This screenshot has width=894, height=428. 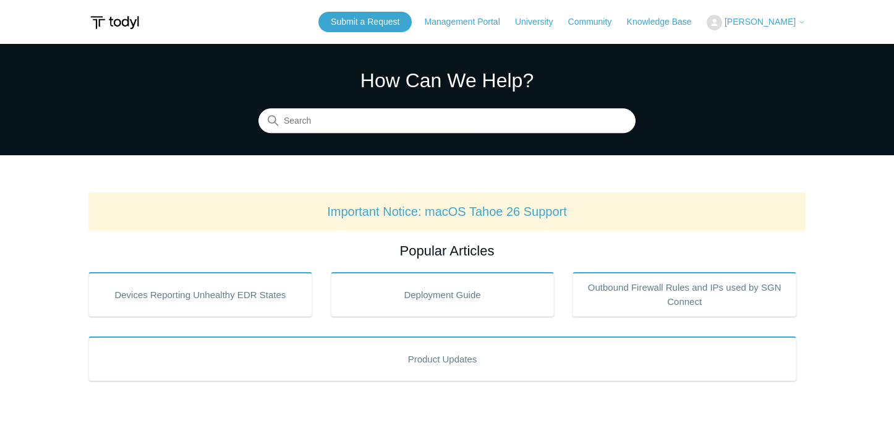 I want to click on a: Management Portal, so click(x=469, y=22).